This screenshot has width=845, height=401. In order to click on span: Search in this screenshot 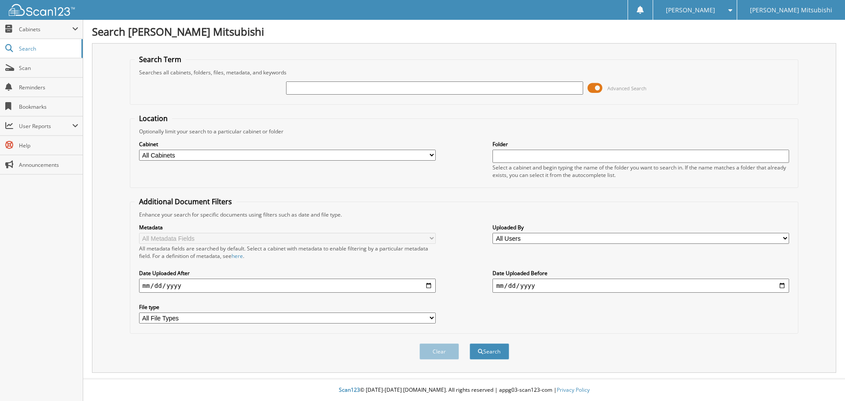, I will do `click(48, 48)`.